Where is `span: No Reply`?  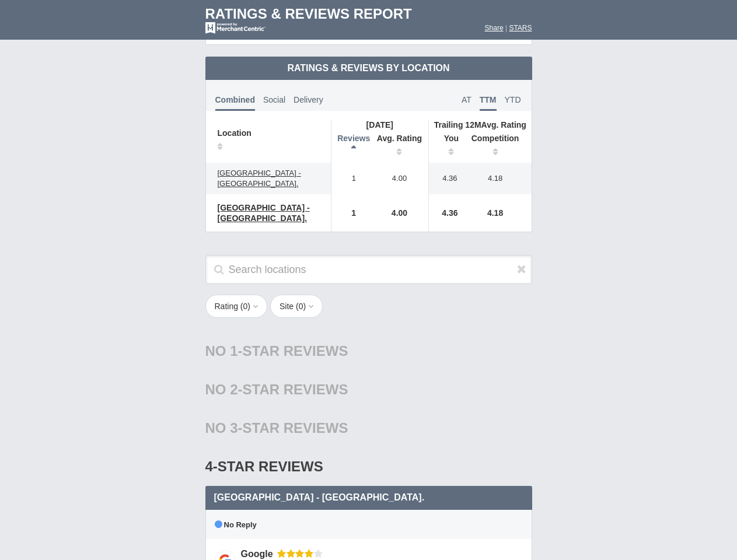
span: No Reply is located at coordinates (235, 525).